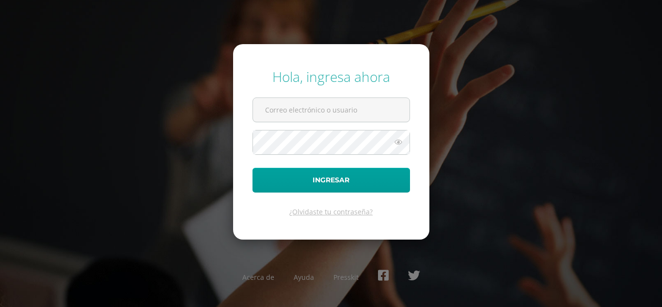 This screenshot has height=307, width=662. I want to click on div: Hola, ingresa ahora, so click(331, 77).